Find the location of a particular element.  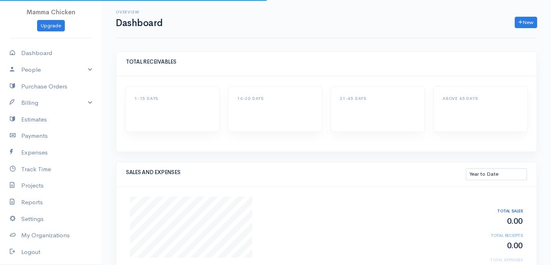

h1: Dashboard is located at coordinates (139, 23).